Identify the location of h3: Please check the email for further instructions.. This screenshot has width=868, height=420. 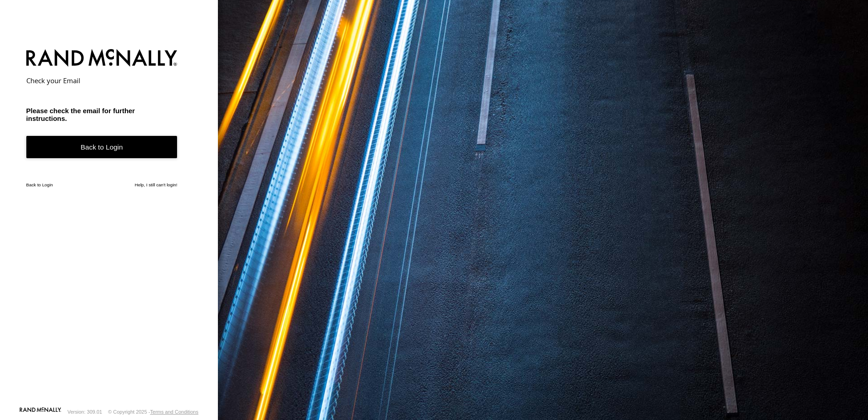
(102, 115).